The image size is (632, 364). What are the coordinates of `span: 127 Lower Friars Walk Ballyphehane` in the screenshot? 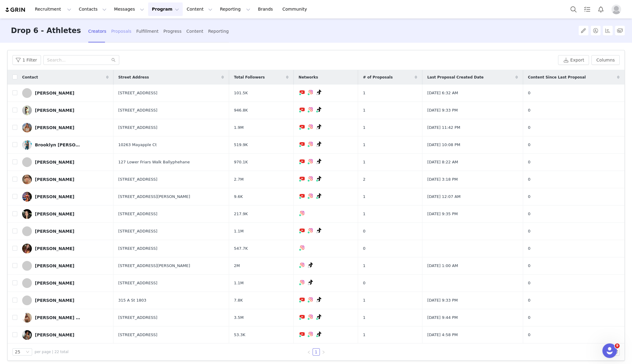 It's located at (154, 162).